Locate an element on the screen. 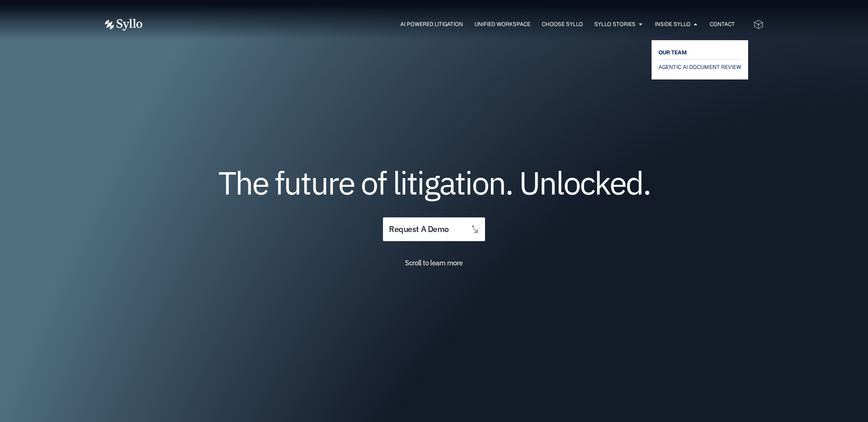 The image size is (868, 422). div: Menu Toggle is located at coordinates (448, 24).